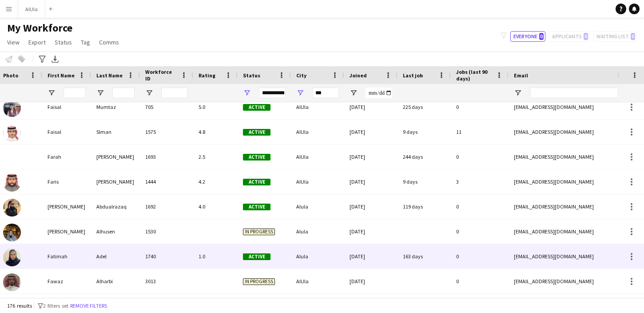  What do you see at coordinates (115, 132) in the screenshot?
I see `div: Slman` at bounding box center [115, 132].